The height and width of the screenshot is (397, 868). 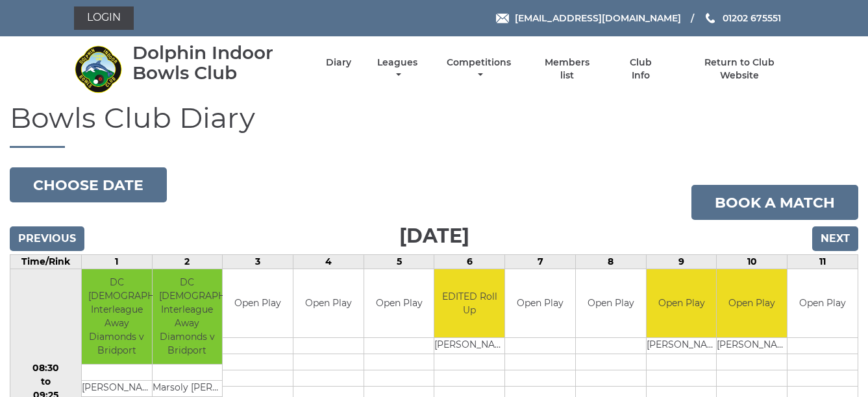 I want to click on td: 5, so click(x=399, y=262).